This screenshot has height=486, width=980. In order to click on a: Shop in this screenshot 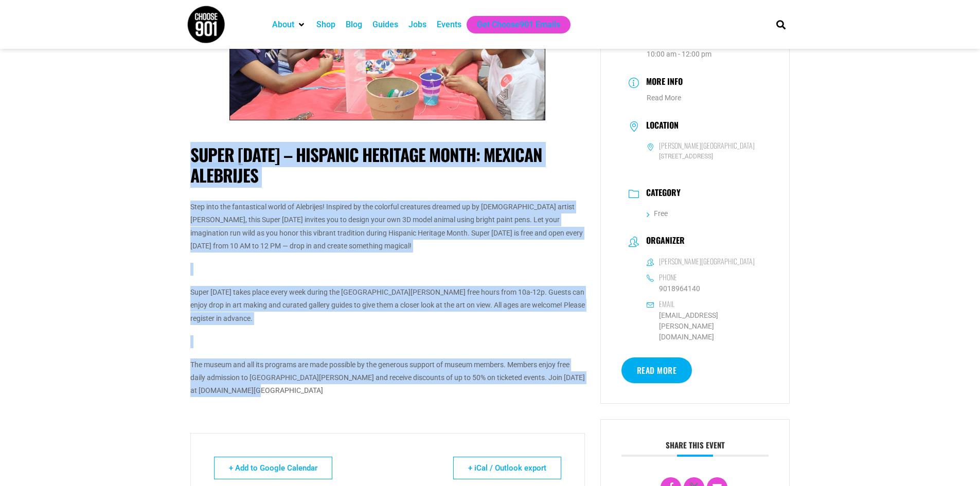, I will do `click(325, 24)`.